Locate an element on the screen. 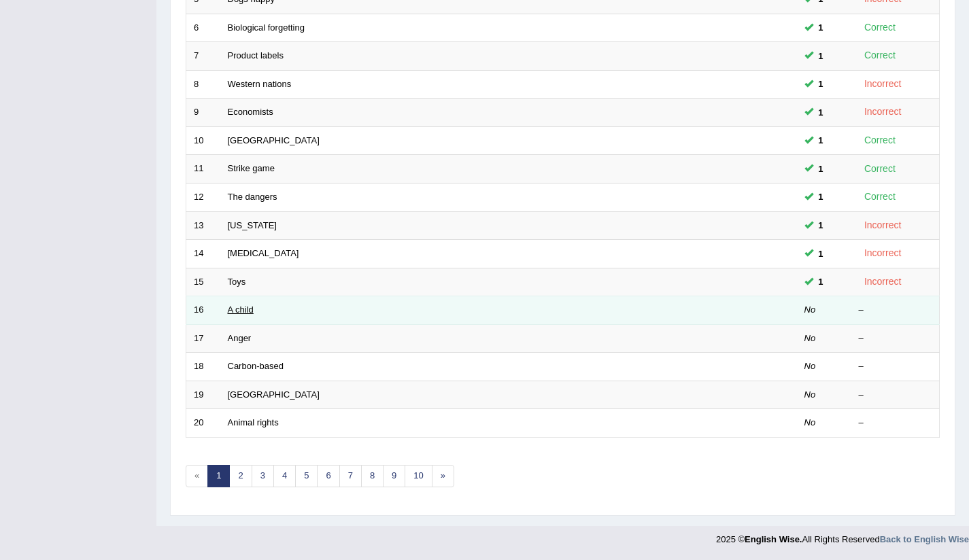  a: 10 is located at coordinates (418, 476).